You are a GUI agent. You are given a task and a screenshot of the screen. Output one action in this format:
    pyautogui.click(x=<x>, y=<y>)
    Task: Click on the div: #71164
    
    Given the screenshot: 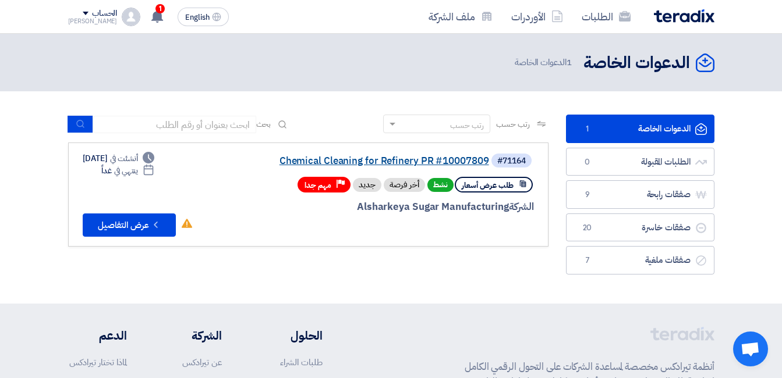 What is the action you would take?
    pyautogui.click(x=511, y=161)
    